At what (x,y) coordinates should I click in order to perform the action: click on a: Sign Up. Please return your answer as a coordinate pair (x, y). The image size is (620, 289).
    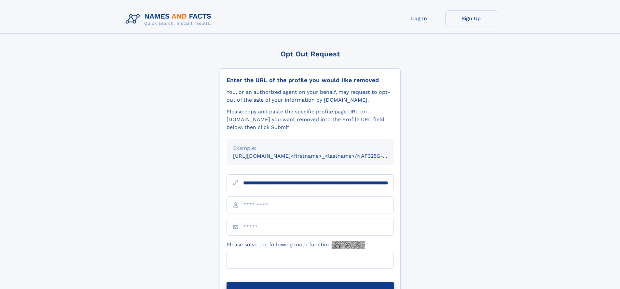
    Looking at the image, I should click on (471, 18).